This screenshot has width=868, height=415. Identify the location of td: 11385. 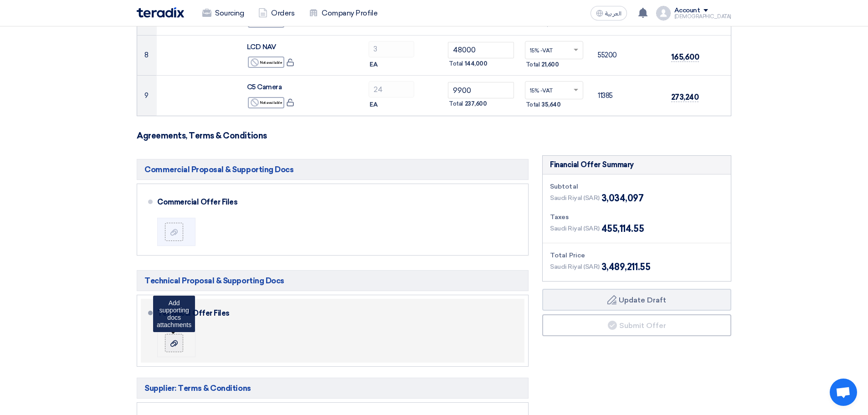
(627, 96).